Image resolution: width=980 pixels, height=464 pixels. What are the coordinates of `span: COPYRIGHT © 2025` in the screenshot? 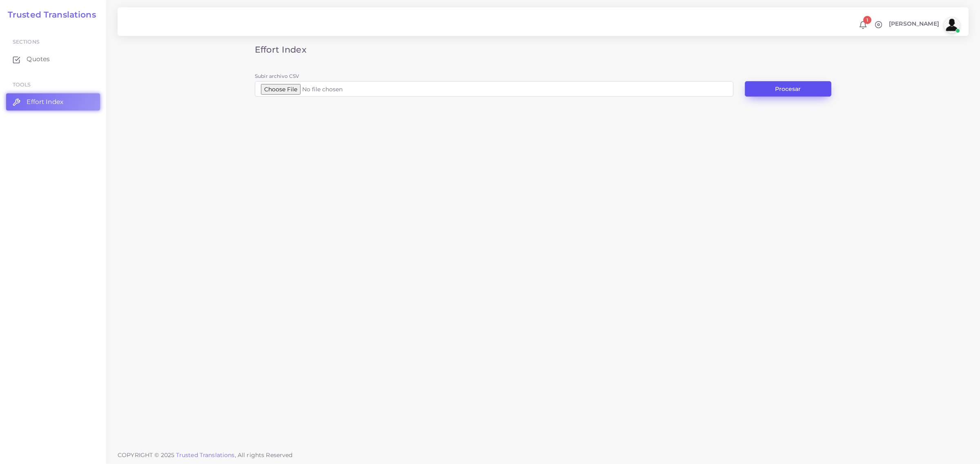 It's located at (205, 456).